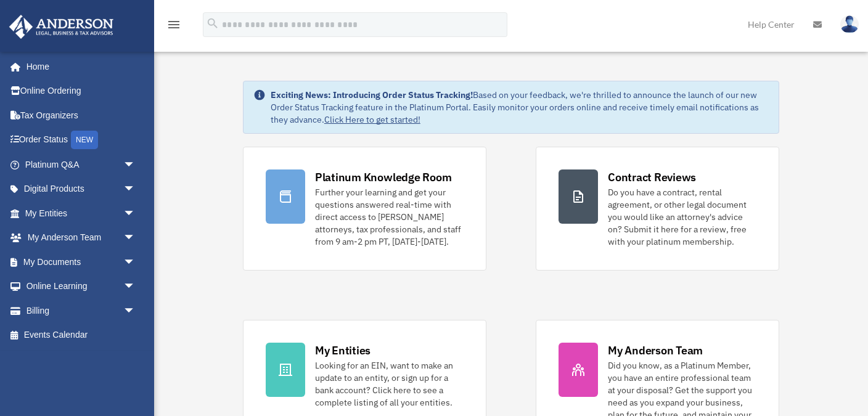 The width and height of the screenshot is (868, 416). Describe the element at coordinates (174, 26) in the screenshot. I see `a: menu` at that location.